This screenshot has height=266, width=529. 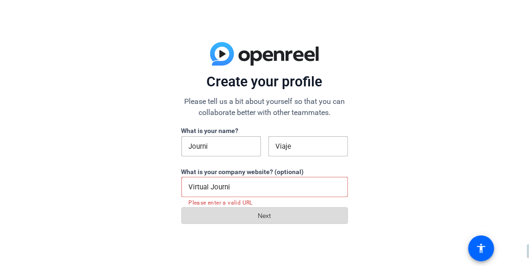 What do you see at coordinates (264, 216) in the screenshot?
I see `span: Next` at bounding box center [264, 216].